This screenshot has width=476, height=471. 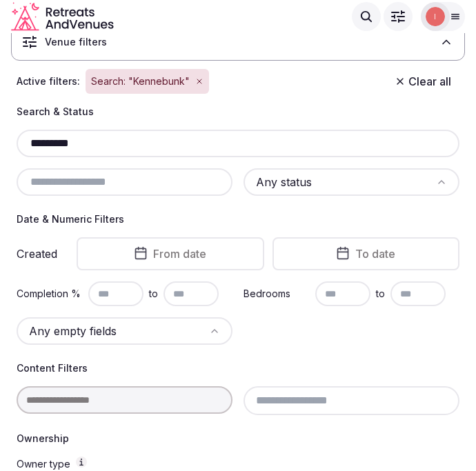 What do you see at coordinates (179, 254) in the screenshot?
I see `span: From date` at bounding box center [179, 254].